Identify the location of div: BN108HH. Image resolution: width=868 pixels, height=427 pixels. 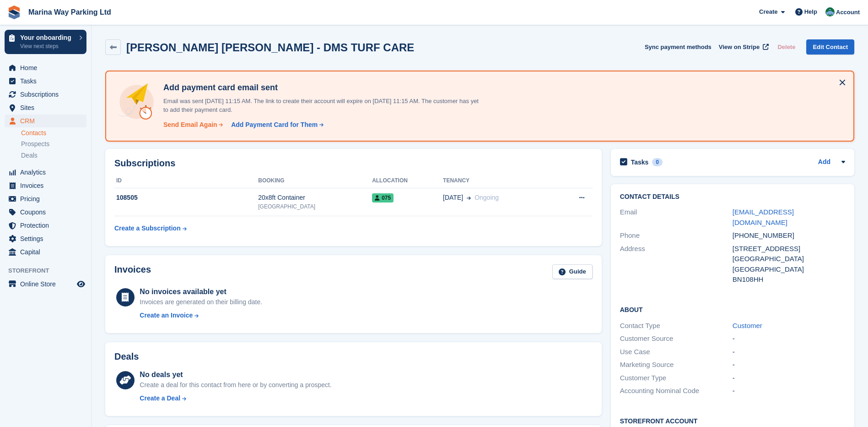
(789, 279).